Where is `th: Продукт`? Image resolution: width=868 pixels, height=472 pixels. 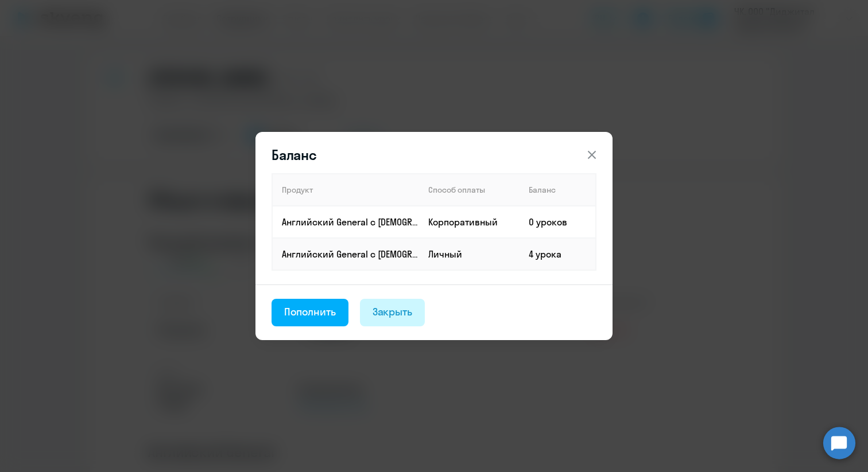
th: Продукт is located at coordinates (345, 190).